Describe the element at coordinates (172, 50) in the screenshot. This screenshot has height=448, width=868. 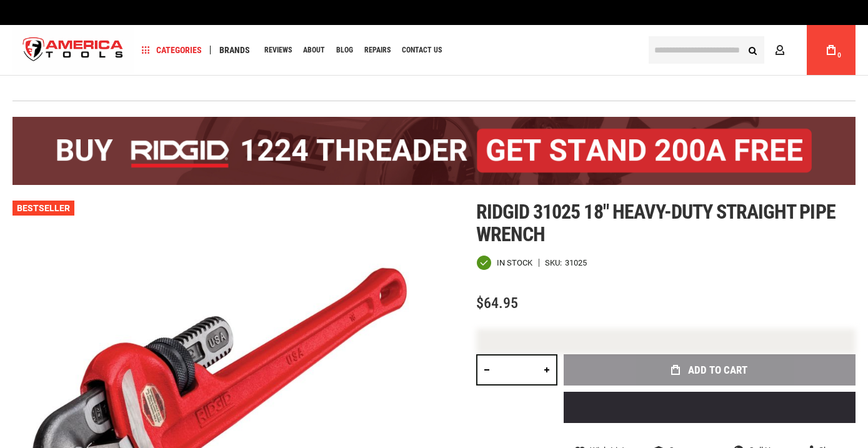
I see `span: Categories` at that location.